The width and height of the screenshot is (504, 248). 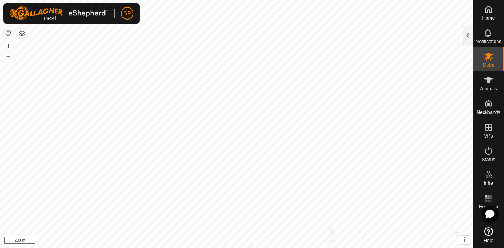 I want to click on span: SP, so click(x=127, y=13).